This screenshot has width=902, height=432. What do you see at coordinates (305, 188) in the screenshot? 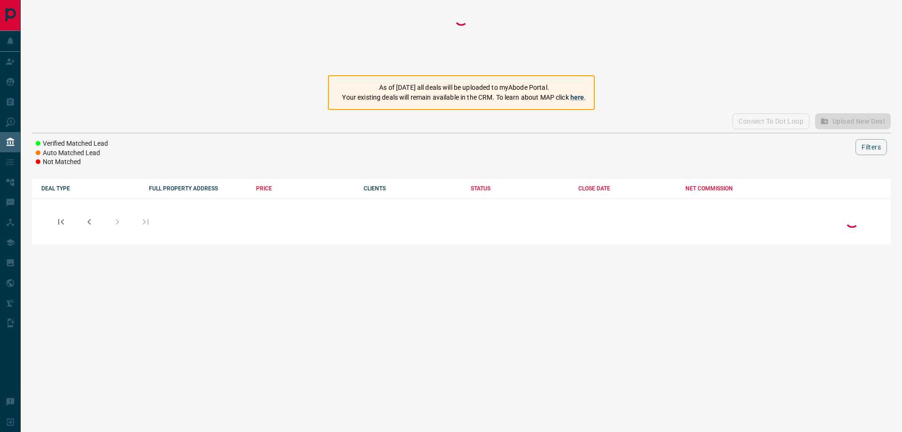
I see `div: PRICE` at bounding box center [305, 188].